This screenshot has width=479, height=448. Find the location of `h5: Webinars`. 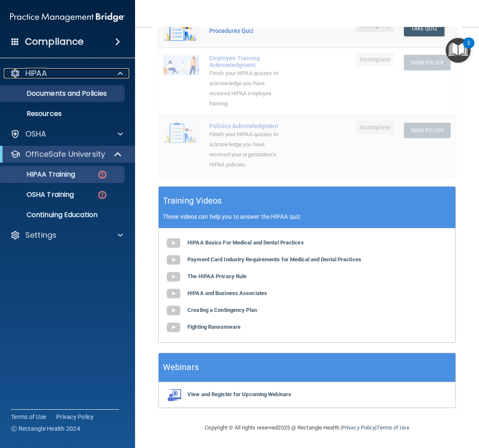

h5: Webinars is located at coordinates (181, 367).